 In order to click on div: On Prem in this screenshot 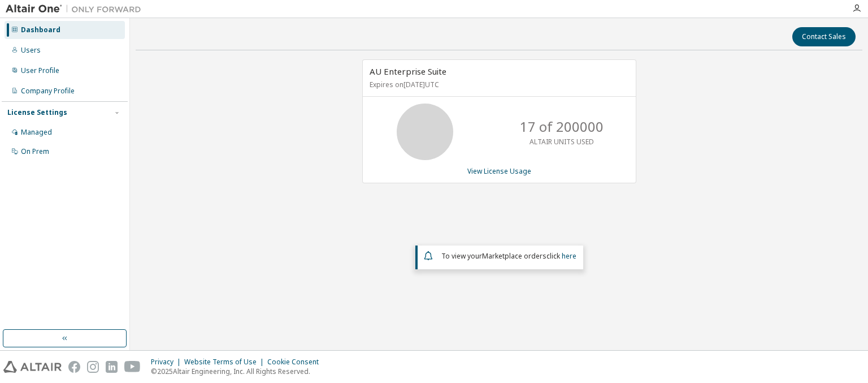, I will do `click(35, 152)`.